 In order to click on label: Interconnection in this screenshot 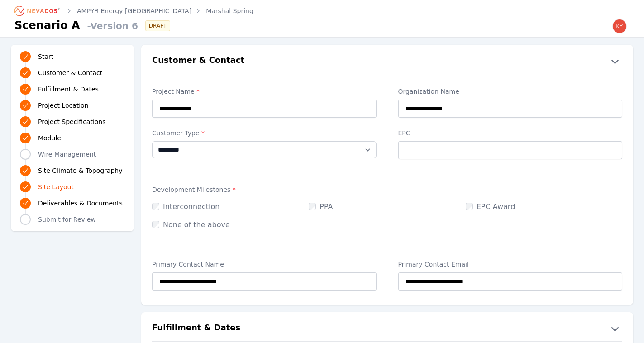, I will do `click(186, 206)`.